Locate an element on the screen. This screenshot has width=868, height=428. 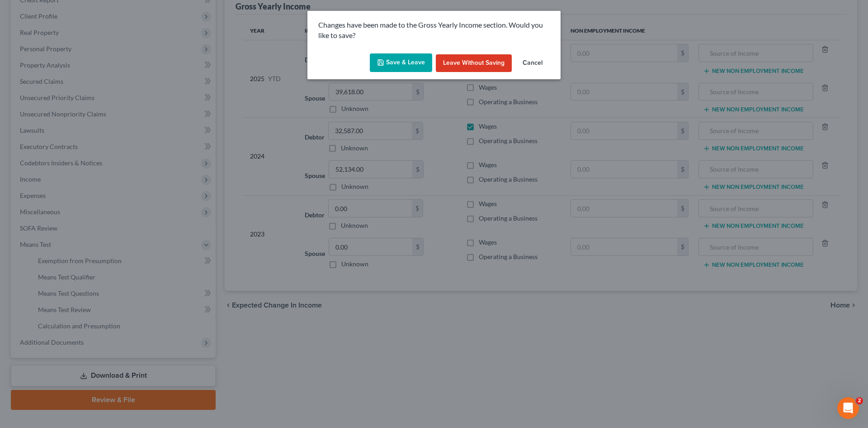
button: Cancel is located at coordinates (533, 63).